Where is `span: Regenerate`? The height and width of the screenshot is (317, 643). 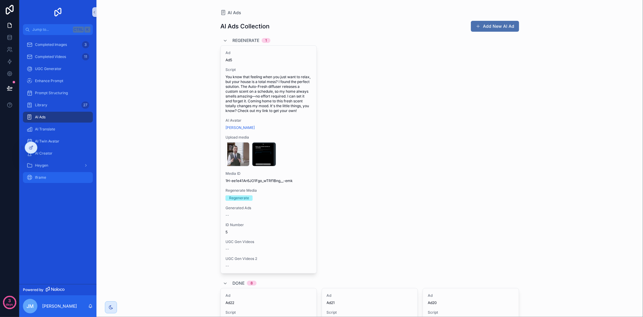
span: Regenerate is located at coordinates (246, 40).